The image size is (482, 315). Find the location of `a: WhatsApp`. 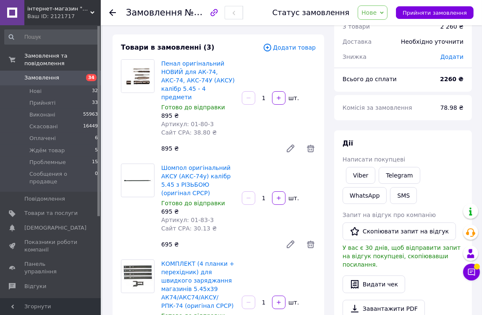

a: WhatsApp is located at coordinates (364, 195).